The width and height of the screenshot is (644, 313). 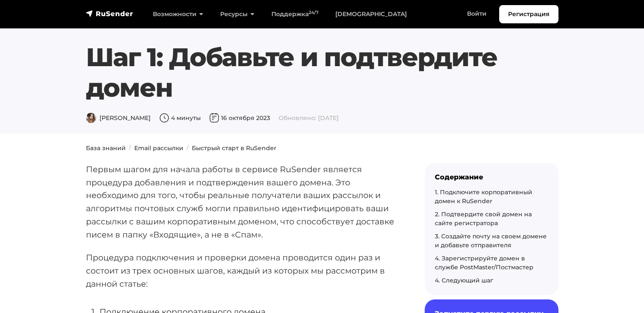 What do you see at coordinates (214, 118) in the screenshot?
I see `img: Дата публикации` at bounding box center [214, 118].